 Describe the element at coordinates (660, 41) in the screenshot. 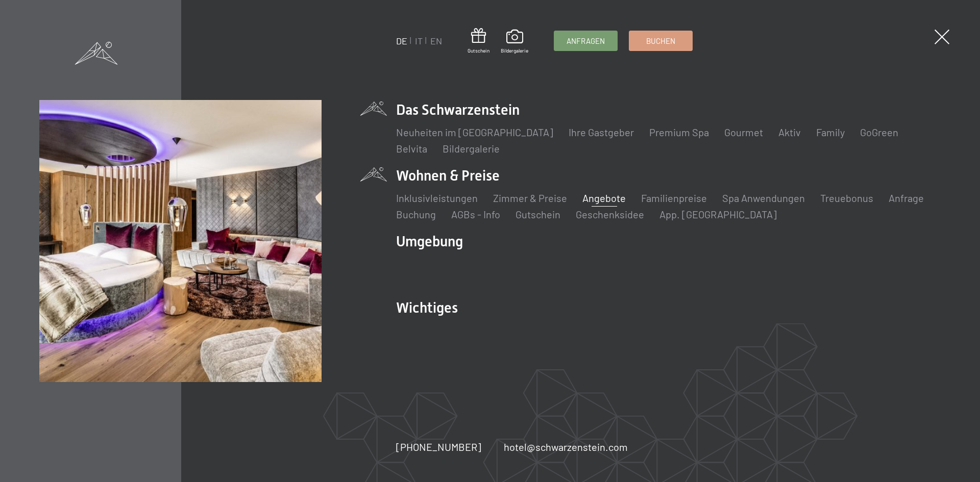

I see `span: Buchen` at that location.